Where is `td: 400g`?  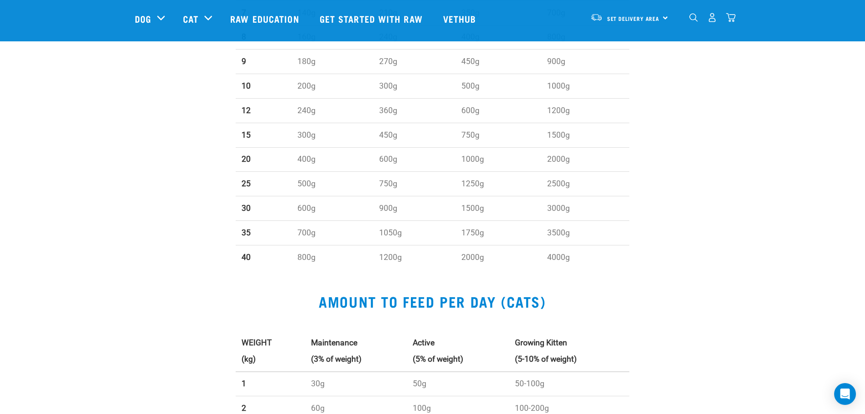 td: 400g is located at coordinates (333, 159).